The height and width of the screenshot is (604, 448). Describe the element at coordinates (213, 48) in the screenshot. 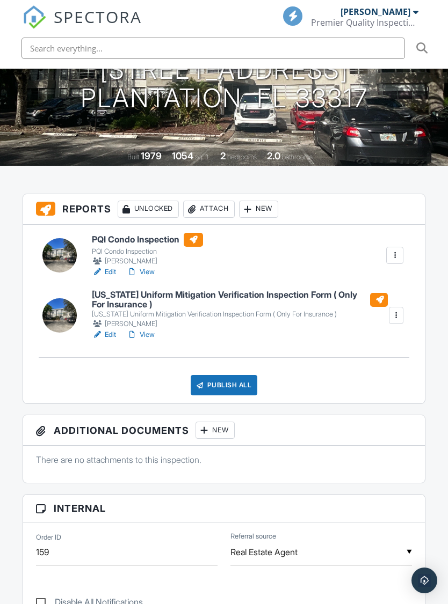

I see `input: Search everything...` at that location.